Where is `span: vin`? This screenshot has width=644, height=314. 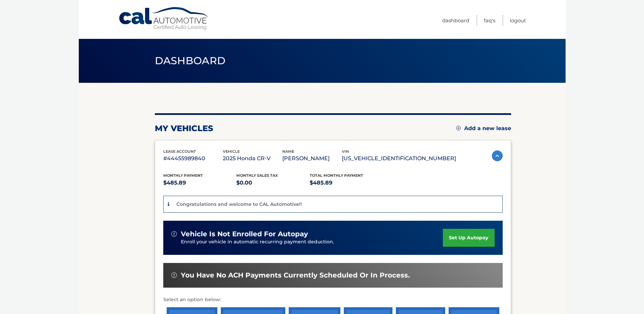
span: vin is located at coordinates (345, 152).